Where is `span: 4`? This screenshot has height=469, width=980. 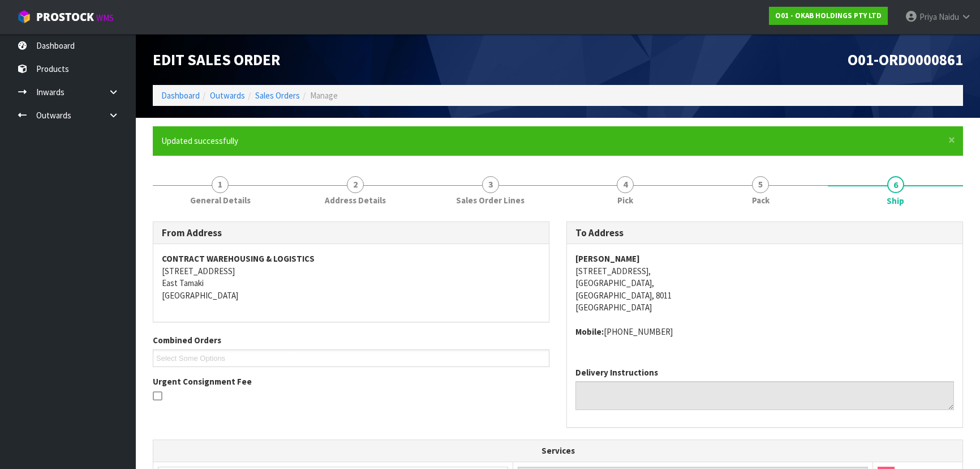 span: 4 is located at coordinates (625, 185).